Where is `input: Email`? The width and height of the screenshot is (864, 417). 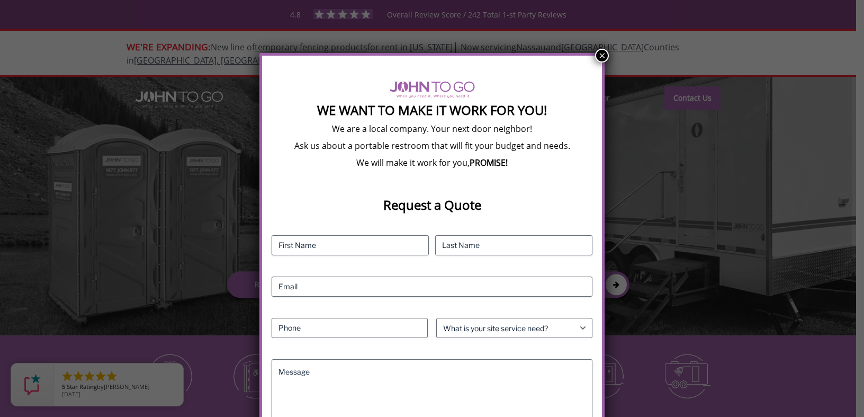
input: Email is located at coordinates (432, 286).